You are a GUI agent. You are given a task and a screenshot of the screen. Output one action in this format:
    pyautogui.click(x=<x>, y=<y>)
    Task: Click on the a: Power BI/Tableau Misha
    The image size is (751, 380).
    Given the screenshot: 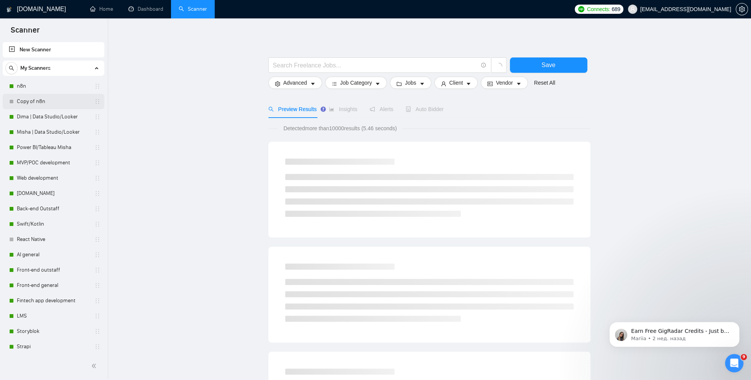 What is the action you would take?
    pyautogui.click(x=53, y=148)
    